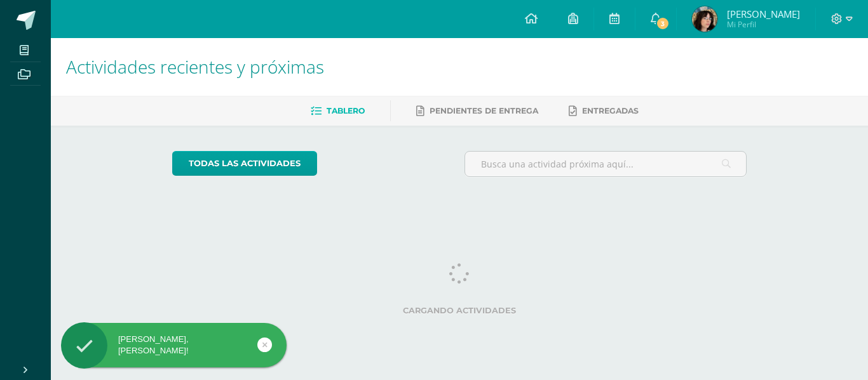  What do you see at coordinates (460, 311) in the screenshot?
I see `label: Cargando actividades` at bounding box center [460, 311].